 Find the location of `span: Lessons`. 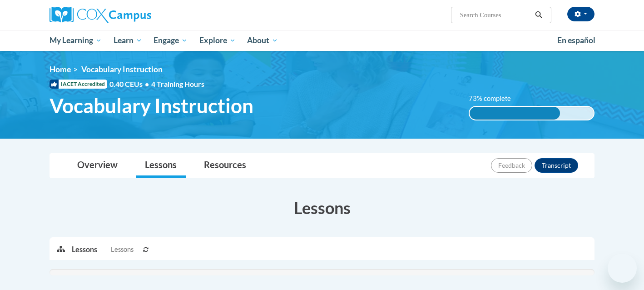

span: Lessons is located at coordinates (122, 249).